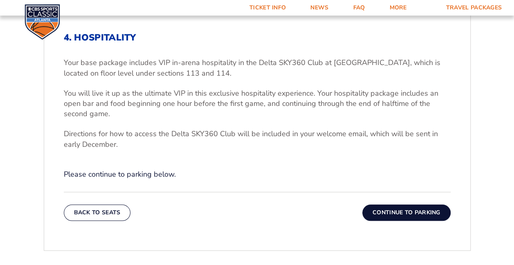  Describe the element at coordinates (257, 139) in the screenshot. I see `p: Directions for how to access the Delta SKY360 Club will be included in your welcome email, which ...` at that location.